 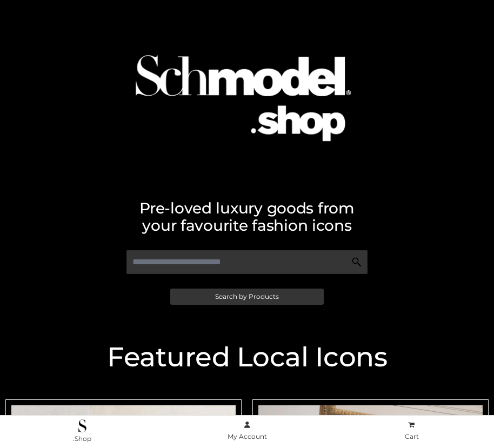 I want to click on span: .Shop, so click(x=82, y=438).